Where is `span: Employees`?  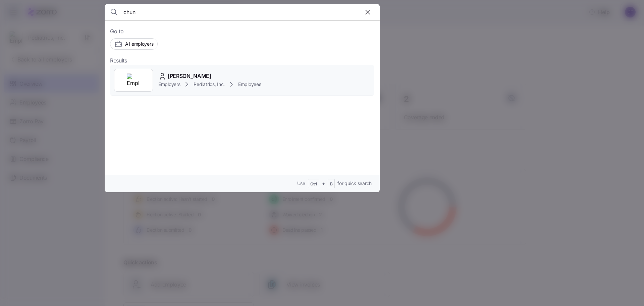 span: Employees is located at coordinates (249, 84).